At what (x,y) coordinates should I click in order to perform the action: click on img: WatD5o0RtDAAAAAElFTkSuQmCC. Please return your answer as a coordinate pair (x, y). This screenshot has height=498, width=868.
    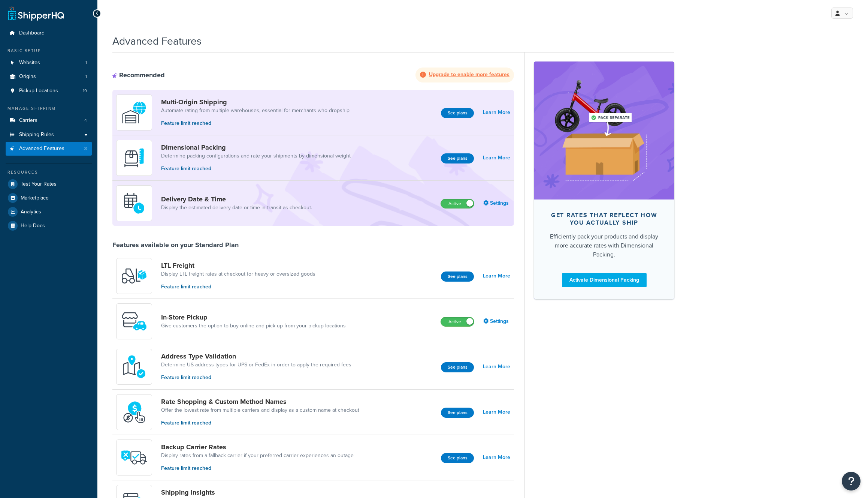
    Looking at the image, I should click on (134, 112).